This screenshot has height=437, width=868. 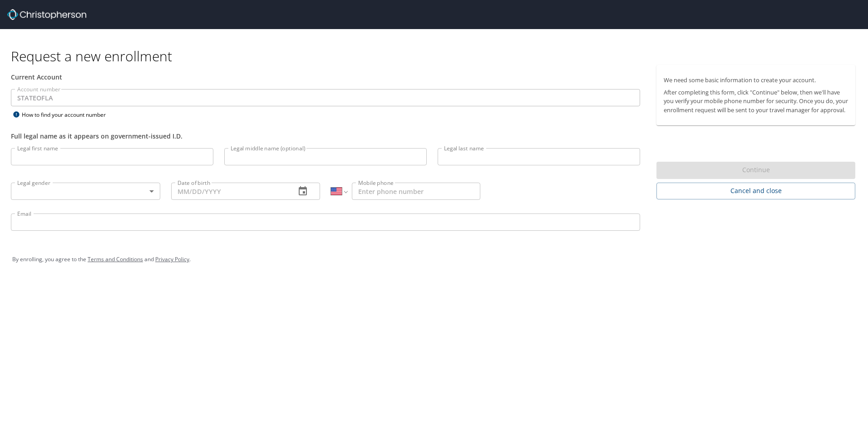 What do you see at coordinates (325, 136) in the screenshot?
I see `div: Full legal name as it appears on government-issued I.D.` at bounding box center [325, 136].